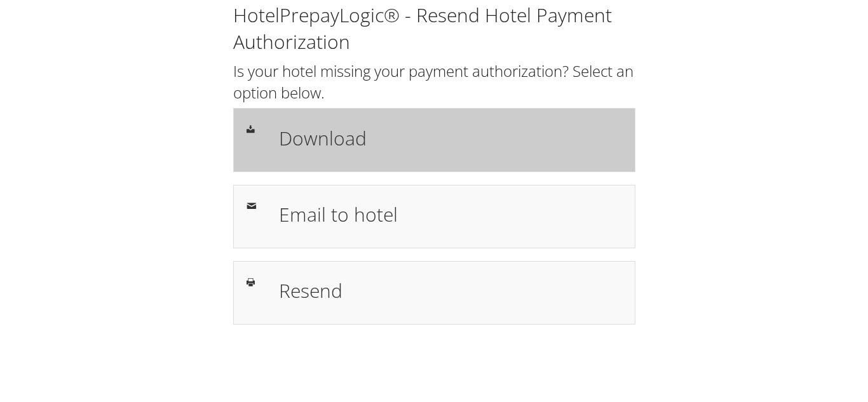 The width and height of the screenshot is (868, 402). Describe the element at coordinates (434, 140) in the screenshot. I see `a: Download` at that location.